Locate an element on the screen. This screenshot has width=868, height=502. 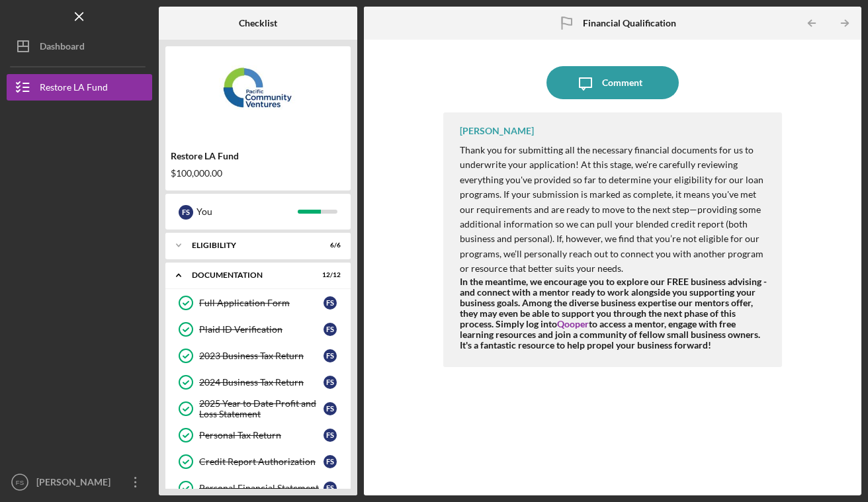
a: Full Application FormFS is located at coordinates (258, 303).